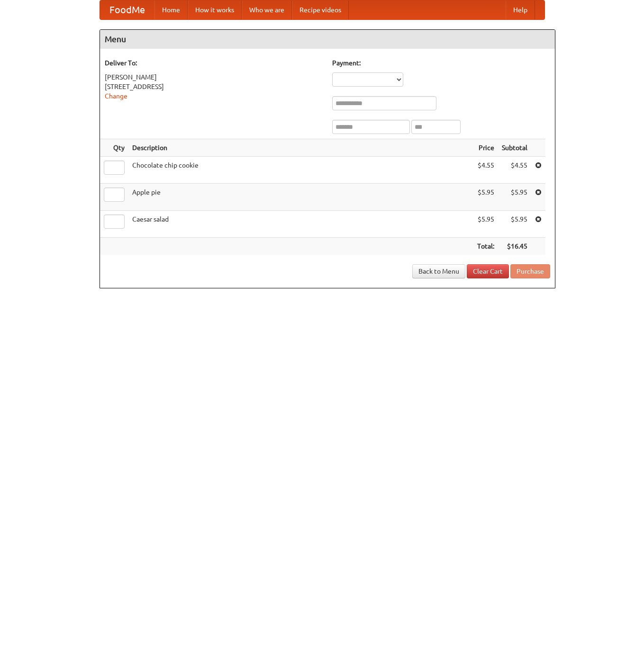 Image resolution: width=644 pixels, height=670 pixels. What do you see at coordinates (486, 148) in the screenshot?
I see `th: Price` at bounding box center [486, 148].